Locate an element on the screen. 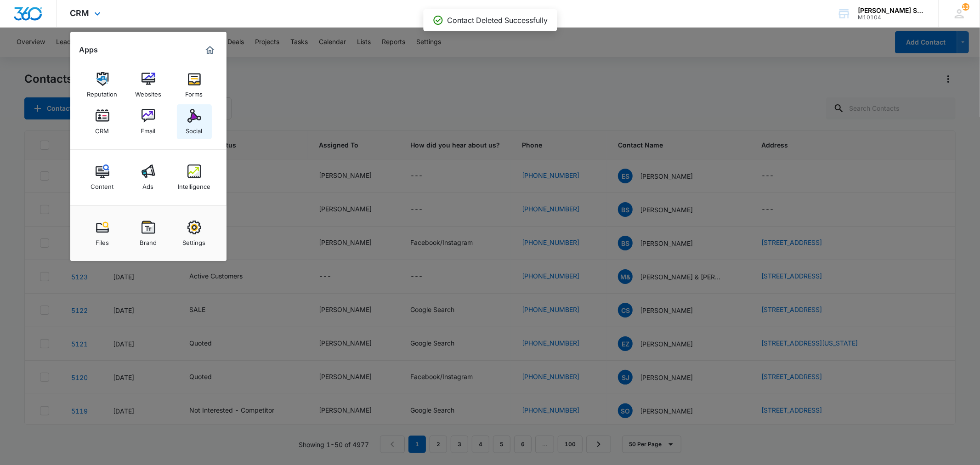  a: Intelligence is located at coordinates (194, 178).